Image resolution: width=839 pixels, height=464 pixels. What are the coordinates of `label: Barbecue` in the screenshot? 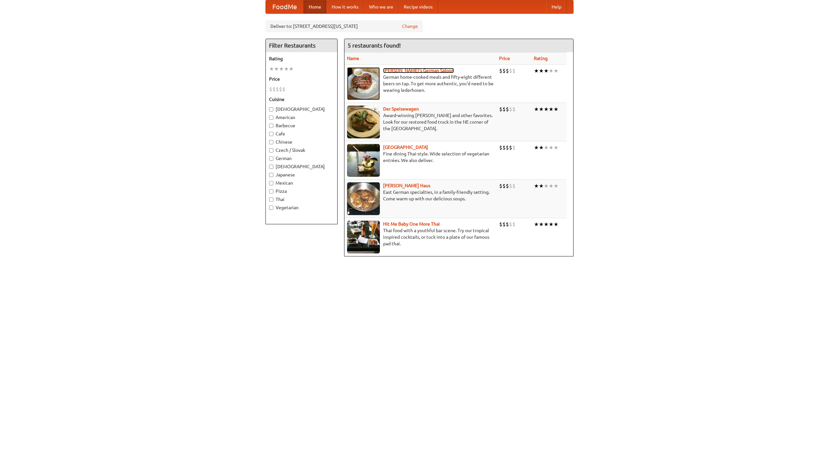 It's located at (302, 126).